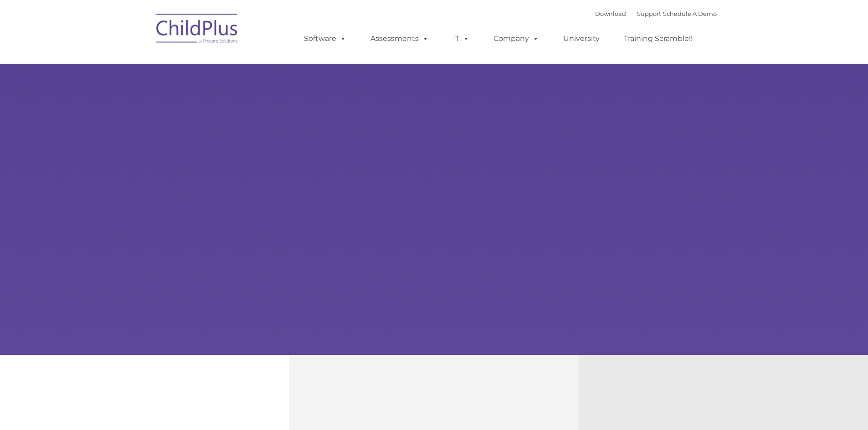 The height and width of the screenshot is (430, 868). What do you see at coordinates (689, 14) in the screenshot?
I see `a: Schedule A Demo` at bounding box center [689, 14].